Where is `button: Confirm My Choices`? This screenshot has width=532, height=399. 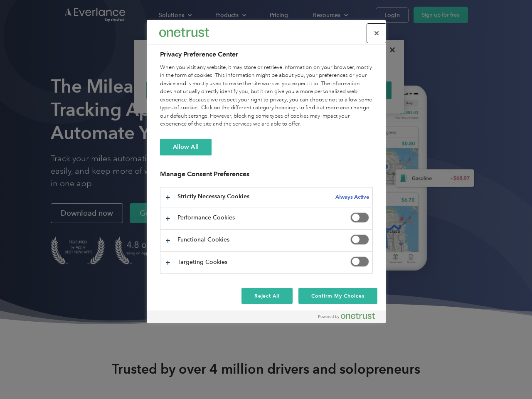 button: Confirm My Choices is located at coordinates (337, 296).